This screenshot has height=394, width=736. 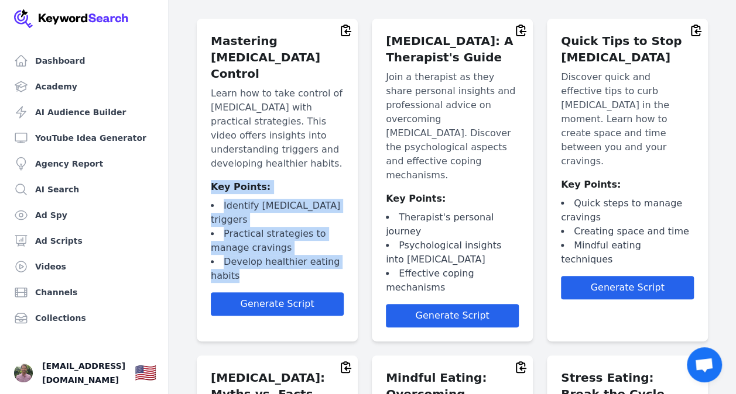 What do you see at coordinates (84, 293) in the screenshot?
I see `a: Channels` at bounding box center [84, 293].